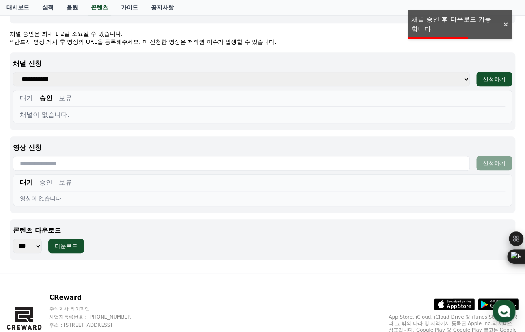 The width and height of the screenshot is (525, 332). What do you see at coordinates (28, 273) in the screenshot?
I see `span: 홈` at bounding box center [28, 273].